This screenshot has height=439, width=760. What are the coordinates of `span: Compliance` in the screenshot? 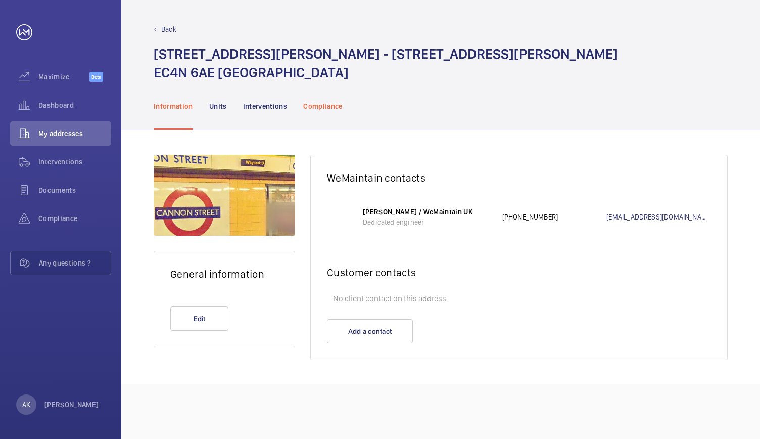 It's located at (75, 218).